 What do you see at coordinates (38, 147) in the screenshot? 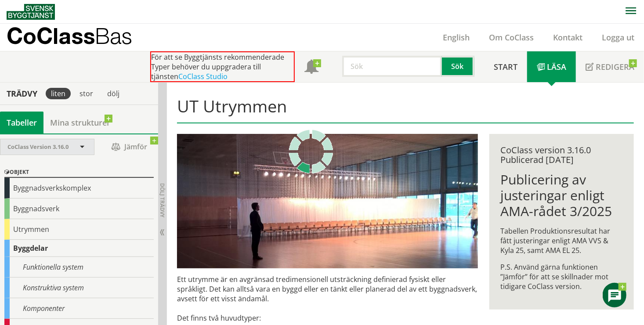
I see `span: CoClass Version 3.16.0` at bounding box center [38, 147].